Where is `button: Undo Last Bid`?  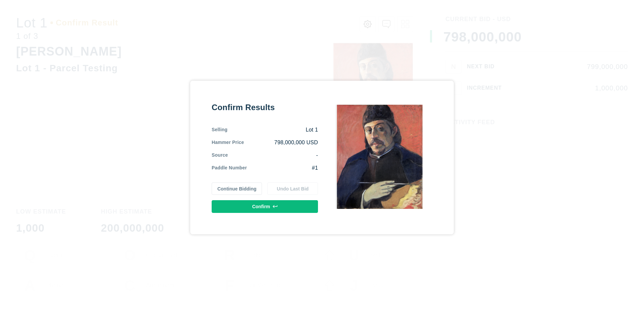
button: Undo Last Bid is located at coordinates (293, 189).